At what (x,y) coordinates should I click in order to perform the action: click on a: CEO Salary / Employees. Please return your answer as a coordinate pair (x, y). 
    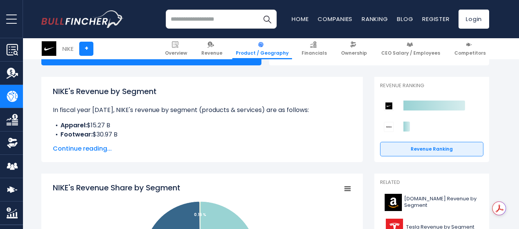
    Looking at the image, I should click on (411, 49).